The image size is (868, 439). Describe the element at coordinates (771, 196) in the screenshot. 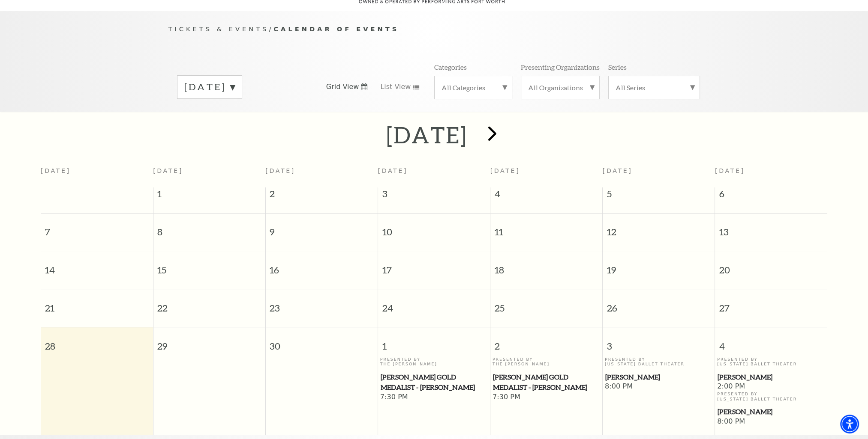

I see `span: 6` at that location.